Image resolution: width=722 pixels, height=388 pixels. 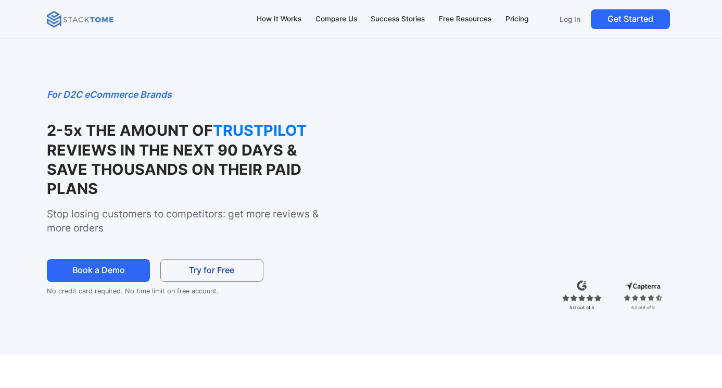 What do you see at coordinates (517, 19) in the screenshot?
I see `div: Pricing` at bounding box center [517, 19].